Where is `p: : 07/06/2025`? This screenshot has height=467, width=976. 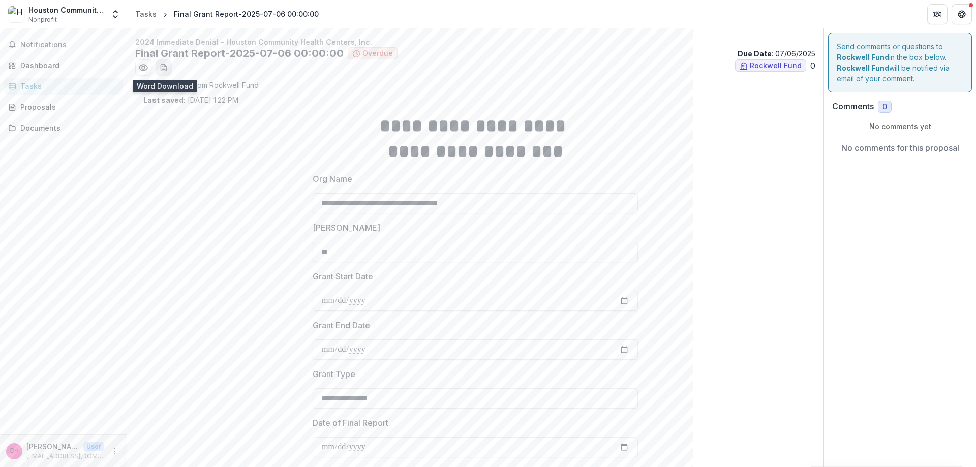
p: : 07/06/2025 is located at coordinates (776, 53).